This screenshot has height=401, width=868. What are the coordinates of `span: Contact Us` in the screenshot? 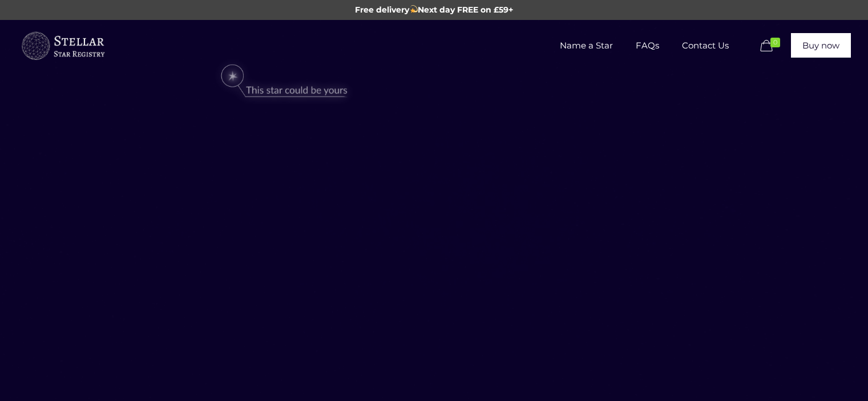 It's located at (705, 45).